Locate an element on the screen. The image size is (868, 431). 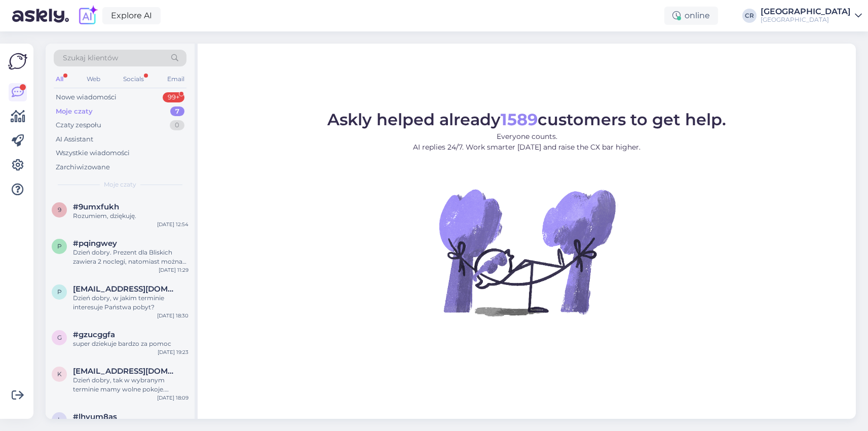
div: 7 is located at coordinates (177, 112).